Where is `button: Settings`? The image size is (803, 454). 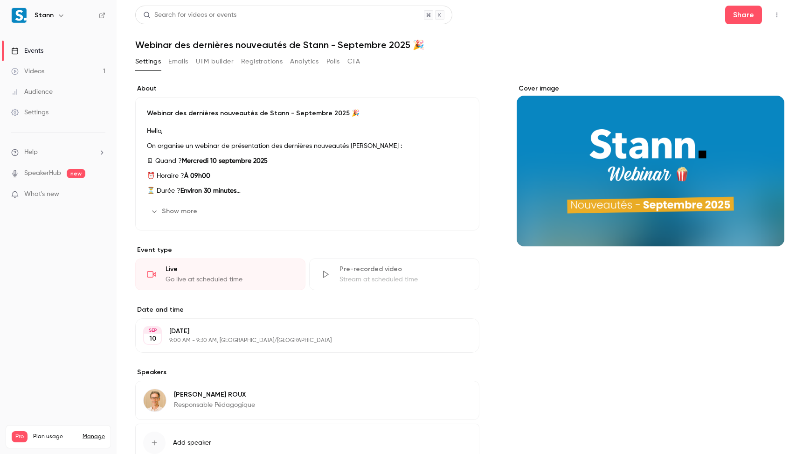
button: Settings is located at coordinates (148, 62).